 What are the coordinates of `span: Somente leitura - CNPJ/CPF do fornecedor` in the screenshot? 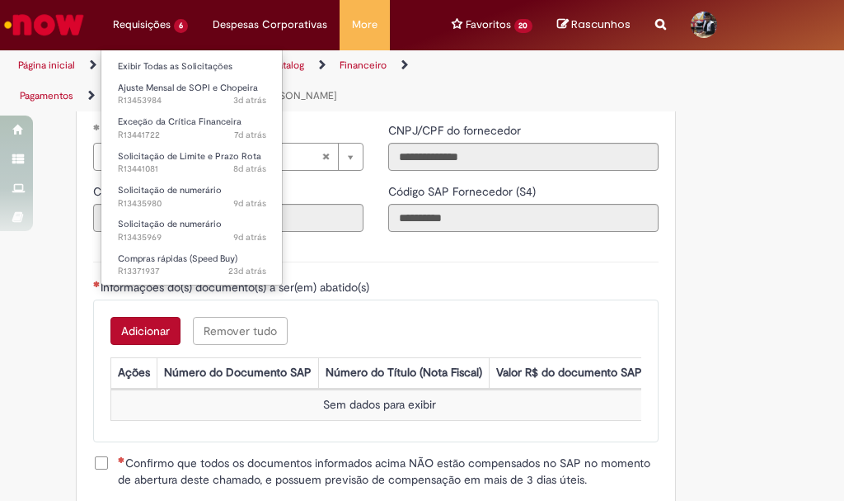 It's located at (456, 130).